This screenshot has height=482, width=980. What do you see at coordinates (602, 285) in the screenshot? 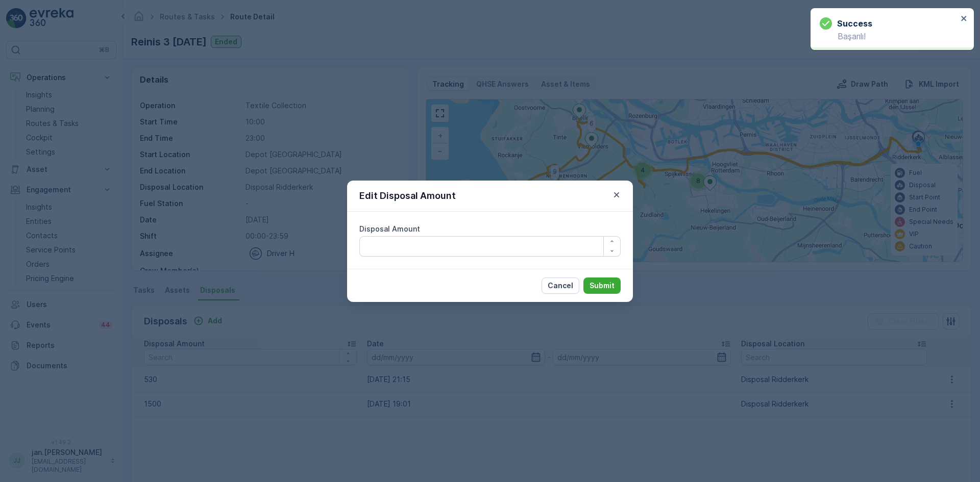
I see `p: Submit` at bounding box center [602, 285].